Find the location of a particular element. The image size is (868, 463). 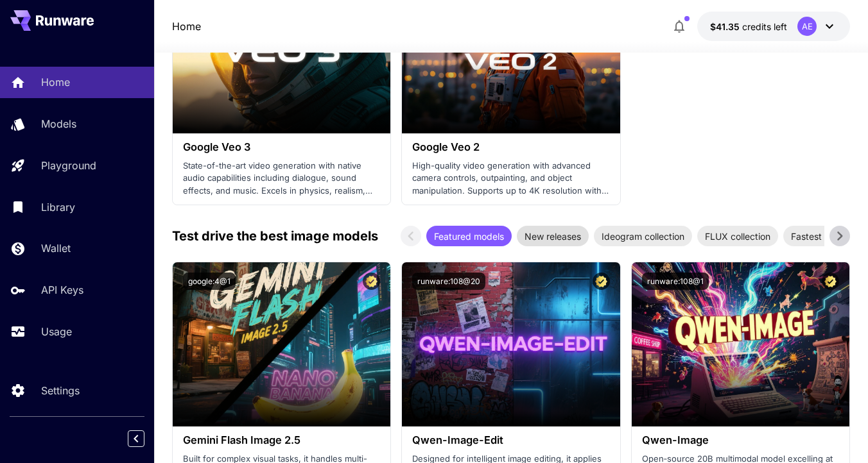

h3: Qwen-Image-Edit is located at coordinates (511, 440).